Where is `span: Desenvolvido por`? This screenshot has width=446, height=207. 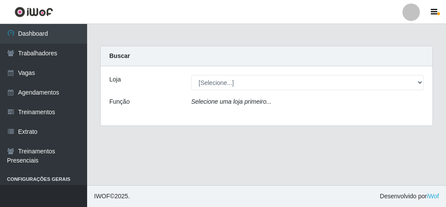
span: Desenvolvido por is located at coordinates (410, 196).